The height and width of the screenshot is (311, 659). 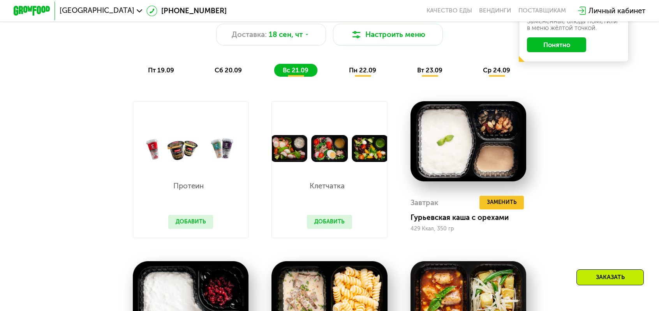 What do you see at coordinates (610, 277) in the screenshot?
I see `div: Заказать` at bounding box center [610, 277].